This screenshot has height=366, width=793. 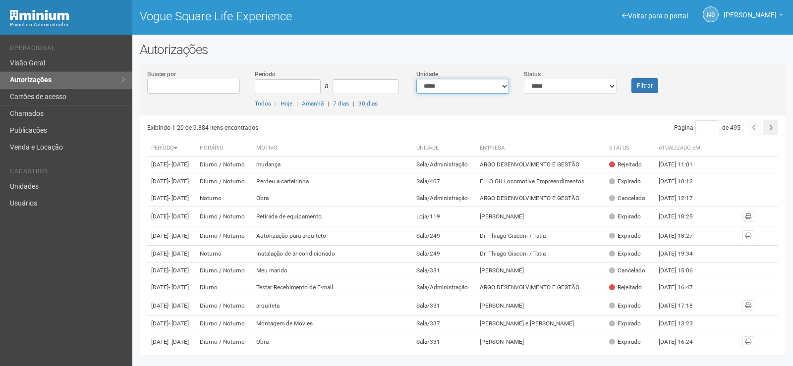 I want to click on td: Retirada de equipamento., so click(x=332, y=217).